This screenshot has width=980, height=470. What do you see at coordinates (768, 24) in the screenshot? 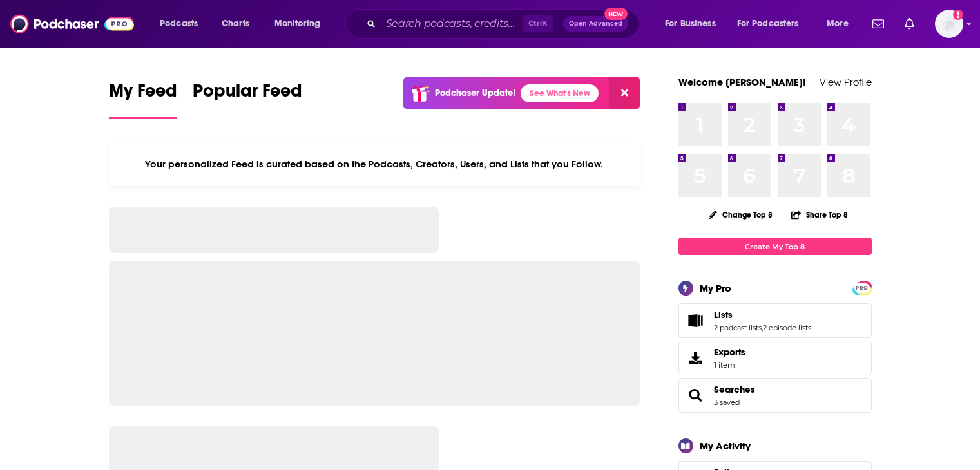
I see `span: For Podcasters` at bounding box center [768, 24].